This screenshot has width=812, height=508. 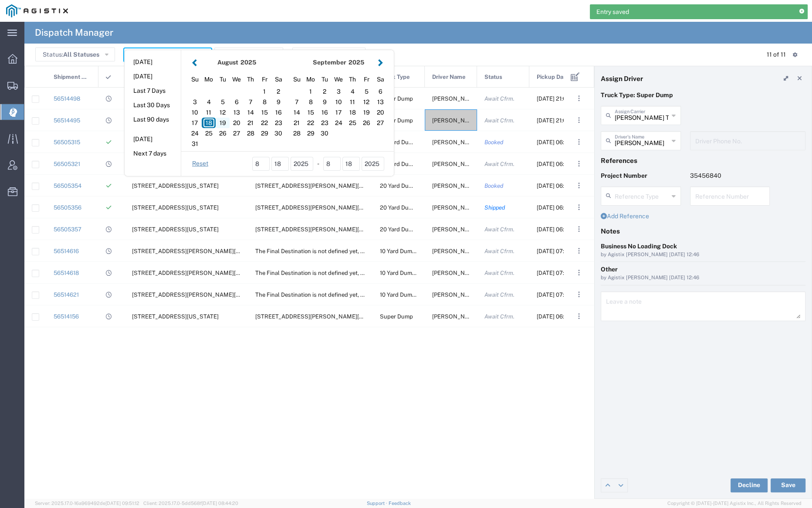 I want to click on div: 11 of 11, so click(x=776, y=54).